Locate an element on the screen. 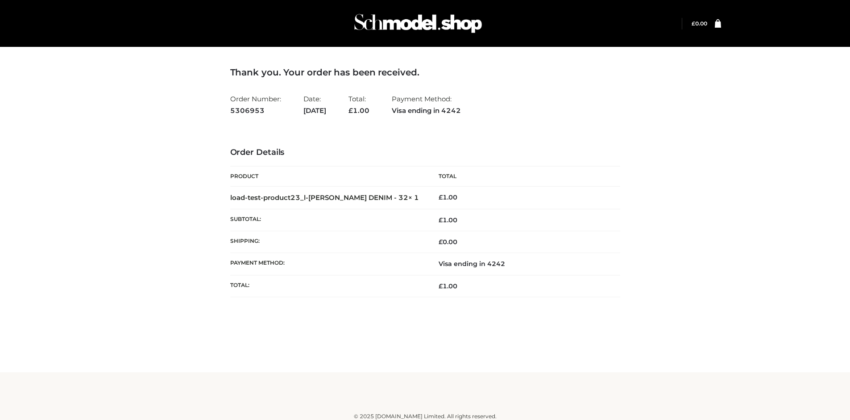  th: Total is located at coordinates (523, 176).